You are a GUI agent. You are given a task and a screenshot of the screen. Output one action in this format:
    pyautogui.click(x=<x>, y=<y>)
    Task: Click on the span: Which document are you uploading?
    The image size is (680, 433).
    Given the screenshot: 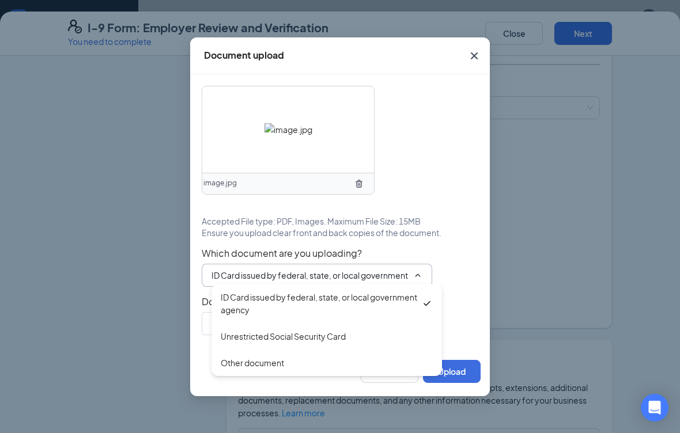 What is the action you would take?
    pyautogui.click(x=340, y=254)
    